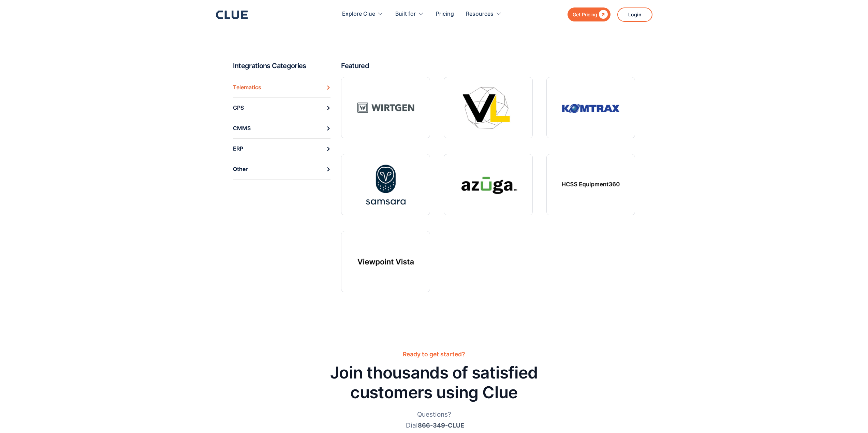 This screenshot has width=868, height=433. I want to click on a: Telematics, so click(281, 87).